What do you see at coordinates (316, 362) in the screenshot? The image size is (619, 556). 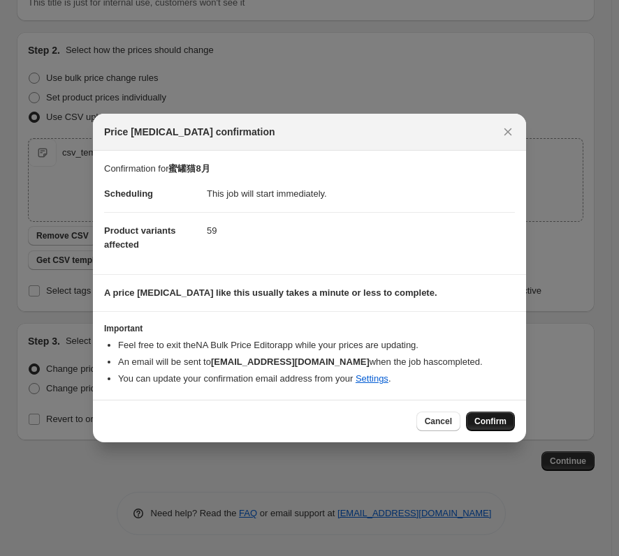 I see `li: An email will be sent to when the job has completed .` at bounding box center [316, 362].